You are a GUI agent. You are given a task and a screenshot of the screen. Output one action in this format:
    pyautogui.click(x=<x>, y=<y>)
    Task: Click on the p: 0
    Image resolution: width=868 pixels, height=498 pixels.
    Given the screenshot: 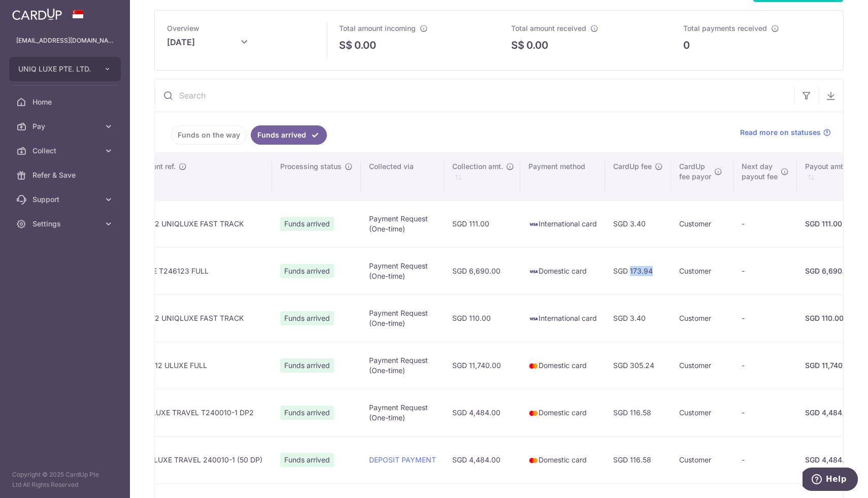 What is the action you would take?
    pyautogui.click(x=686, y=45)
    